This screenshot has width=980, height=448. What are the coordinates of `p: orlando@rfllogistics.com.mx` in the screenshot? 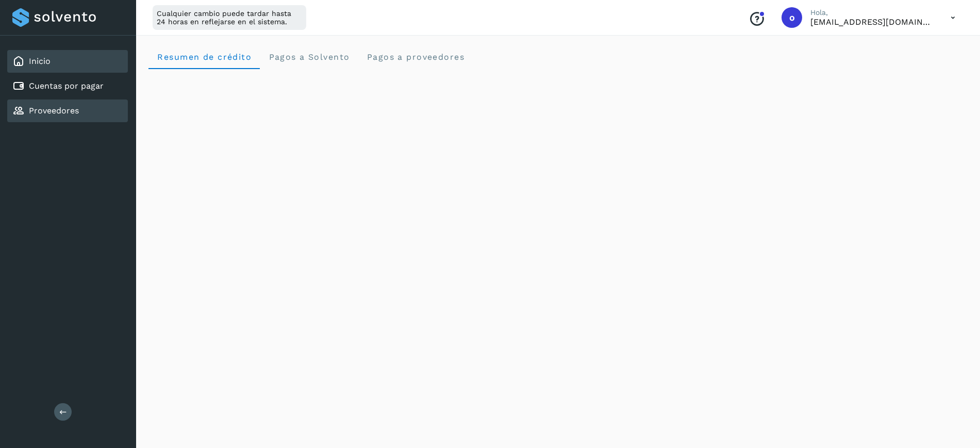 It's located at (872, 22).